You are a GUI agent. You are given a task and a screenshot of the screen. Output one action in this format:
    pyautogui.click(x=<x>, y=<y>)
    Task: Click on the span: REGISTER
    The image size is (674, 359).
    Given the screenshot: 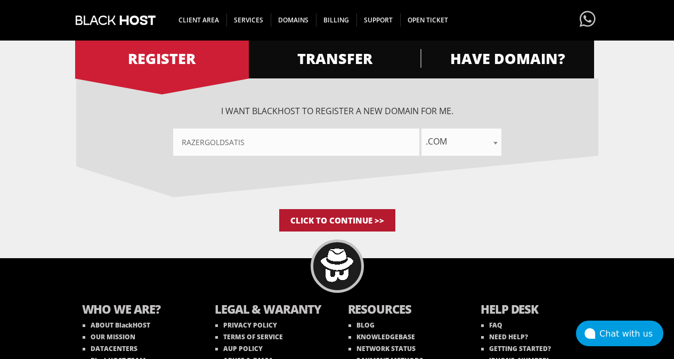 What is the action you would take?
    pyautogui.click(x=162, y=58)
    